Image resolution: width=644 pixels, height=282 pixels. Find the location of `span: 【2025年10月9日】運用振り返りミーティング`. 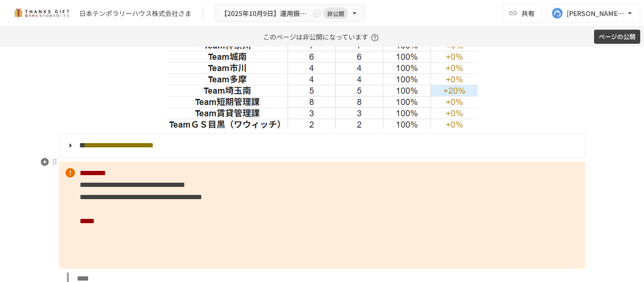

span: 【2025年10月9日】運用振り返りミーティング is located at coordinates (266, 13).